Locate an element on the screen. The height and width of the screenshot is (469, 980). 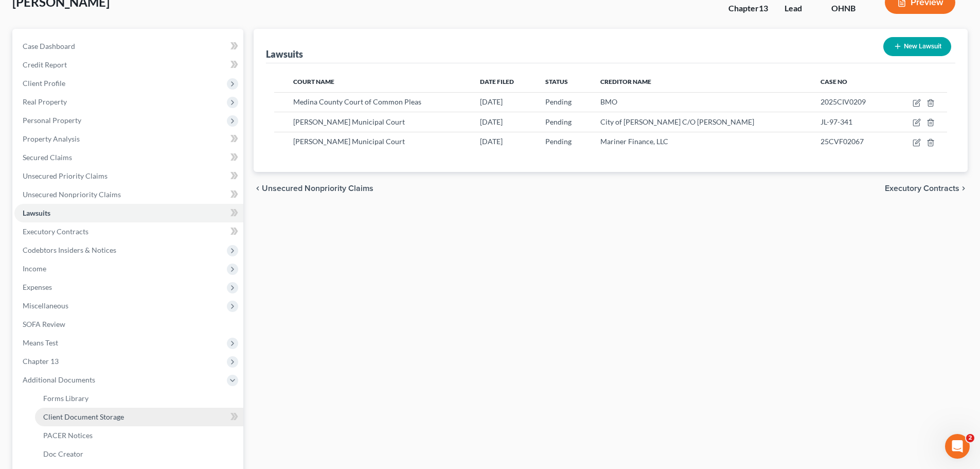
span: Secured Claims is located at coordinates (47, 157).